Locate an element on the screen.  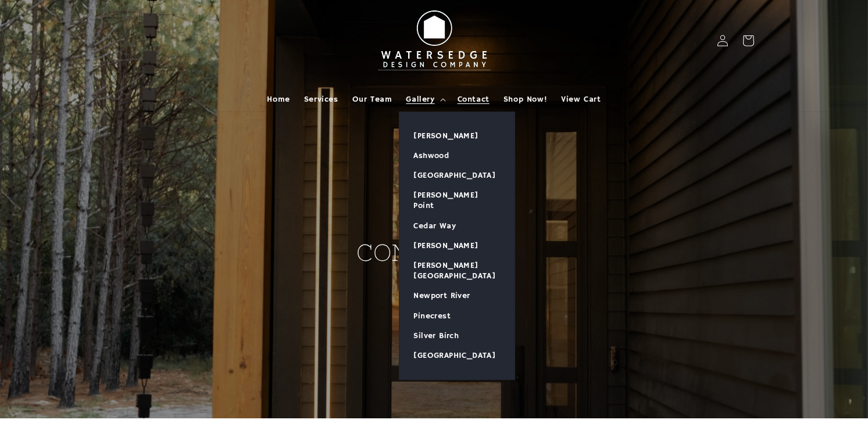
a: Home is located at coordinates (278, 100).